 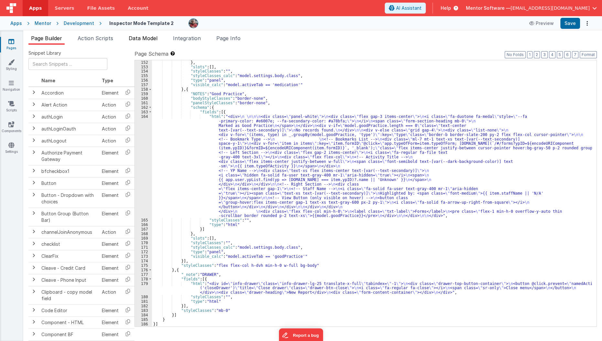 I want to click on td: ClearFix, so click(x=69, y=256).